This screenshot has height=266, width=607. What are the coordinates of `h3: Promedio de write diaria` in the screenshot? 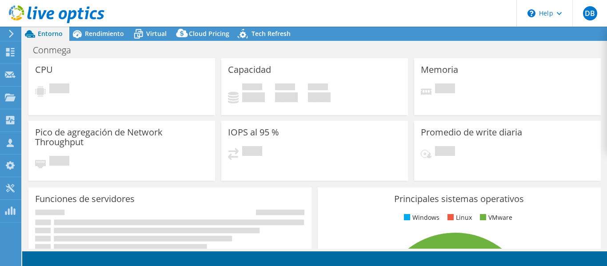 It's located at (472, 132).